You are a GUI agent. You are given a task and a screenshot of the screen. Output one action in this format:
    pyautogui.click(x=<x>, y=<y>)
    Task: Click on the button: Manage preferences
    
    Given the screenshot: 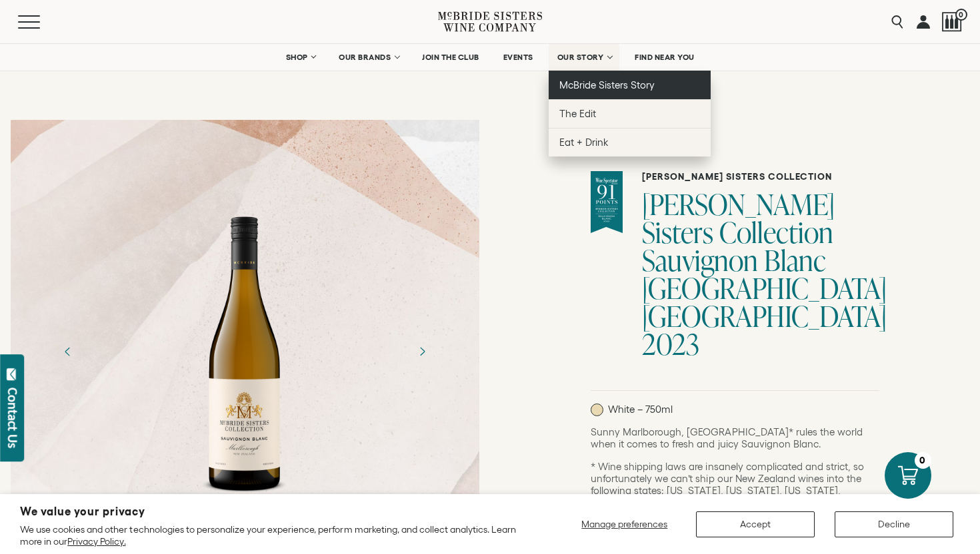 What is the action you would take?
    pyautogui.click(x=624, y=525)
    